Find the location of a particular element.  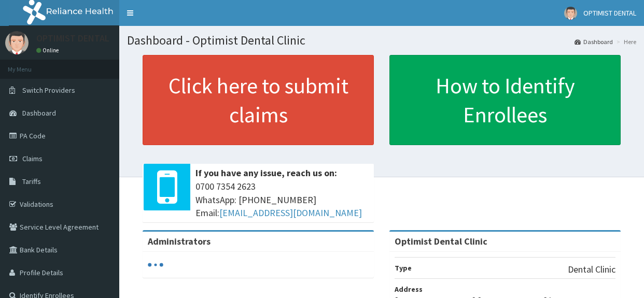

a: Click here to submit claims is located at coordinates (258, 100).